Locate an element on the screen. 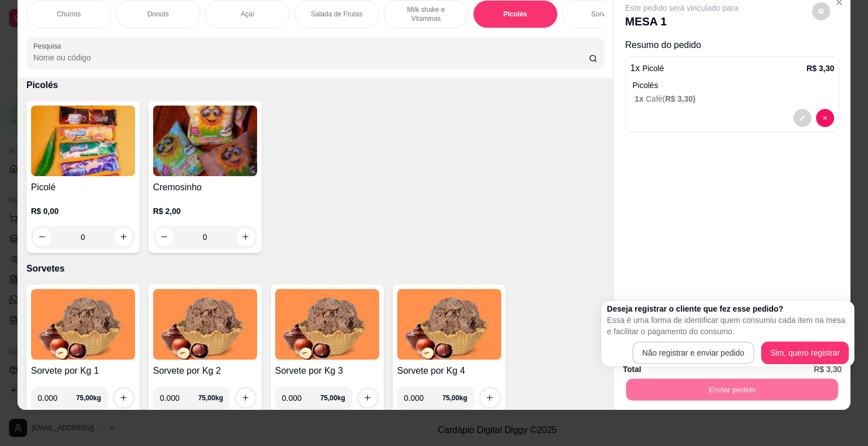 The height and width of the screenshot is (446, 868). h4: Sorvete por Kg 2 is located at coordinates (205, 371).